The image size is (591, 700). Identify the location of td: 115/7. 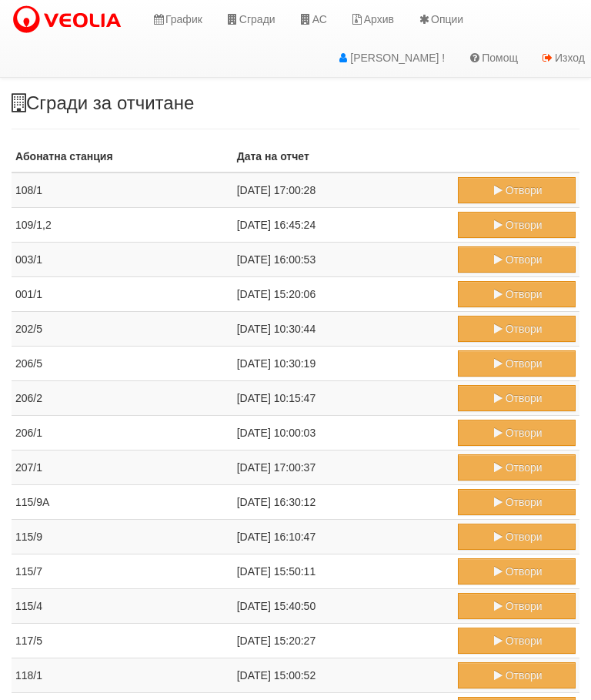
(123, 571).